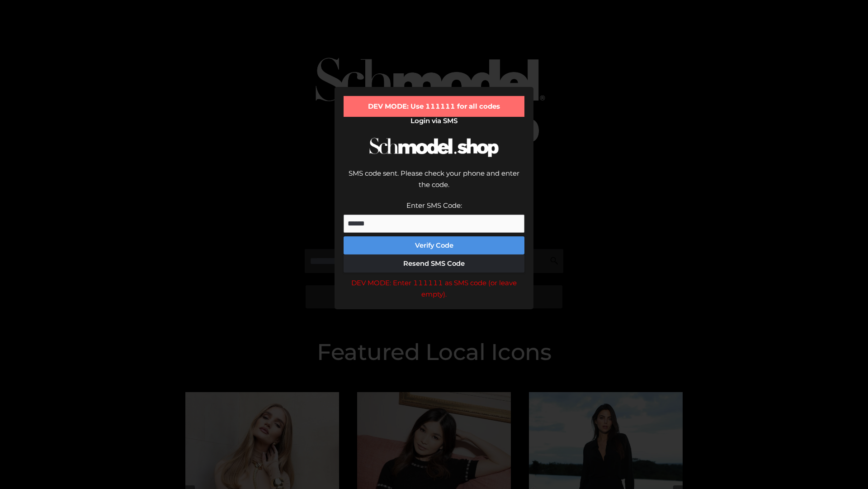 The image size is (868, 489). Describe the element at coordinates (434, 183) in the screenshot. I see `div: SMS code sent. Please check your phone and enter the code.` at that location.